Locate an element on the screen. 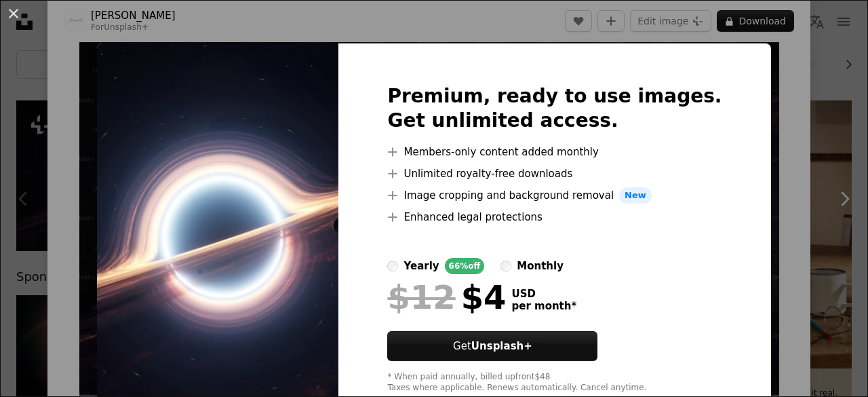 This screenshot has height=397, width=868. input: monthly is located at coordinates (506, 266).